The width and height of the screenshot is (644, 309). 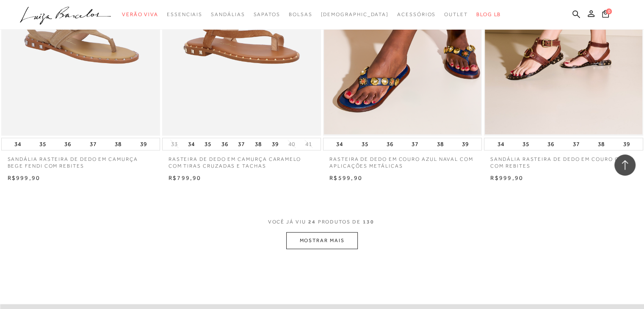 I want to click on a: SANDÁLIA RASTEIRA DE DEDO EM COURO CAFÉ COM REBITES, so click(x=563, y=160).